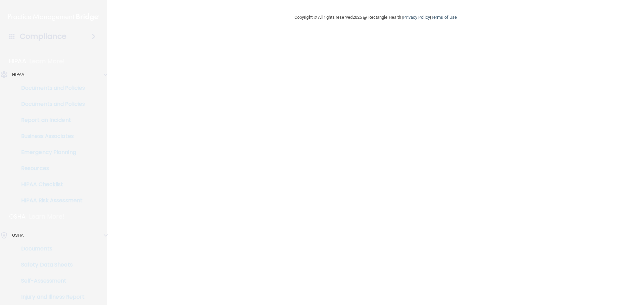 The height and width of the screenshot is (305, 644). Describe the element at coordinates (53, 17) in the screenshot. I see `img: PMB logo` at that location.